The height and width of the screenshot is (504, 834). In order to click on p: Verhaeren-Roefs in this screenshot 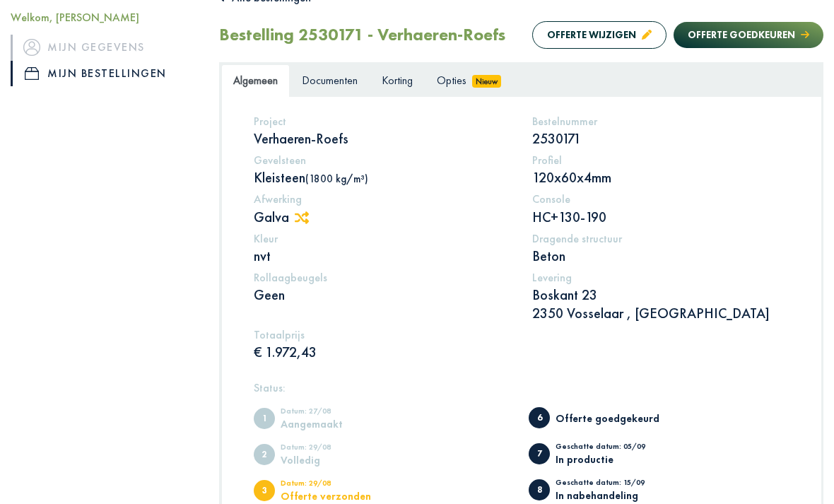, I will do `click(382, 138)`.